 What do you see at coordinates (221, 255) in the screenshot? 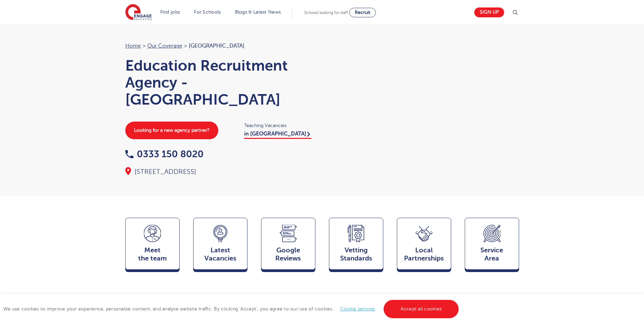
I see `span: Latest Vacancies` at bounding box center [221, 255].